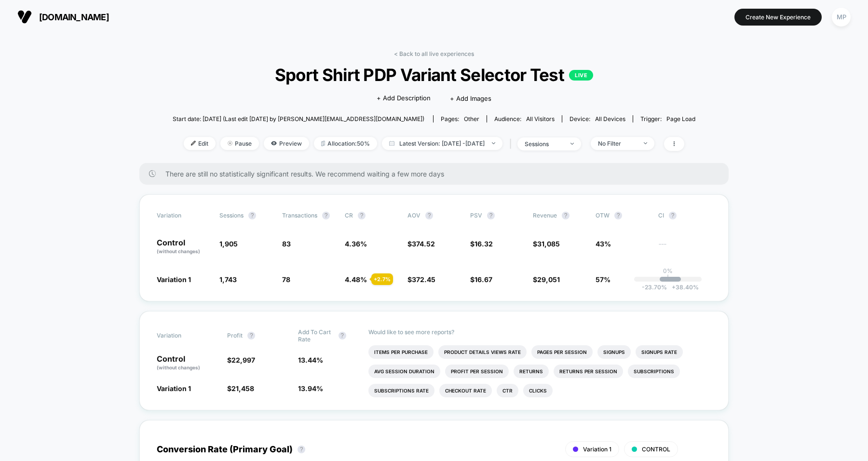 This screenshot has height=461, width=868. What do you see at coordinates (286, 279) in the screenshot?
I see `span: 78` at bounding box center [286, 279].